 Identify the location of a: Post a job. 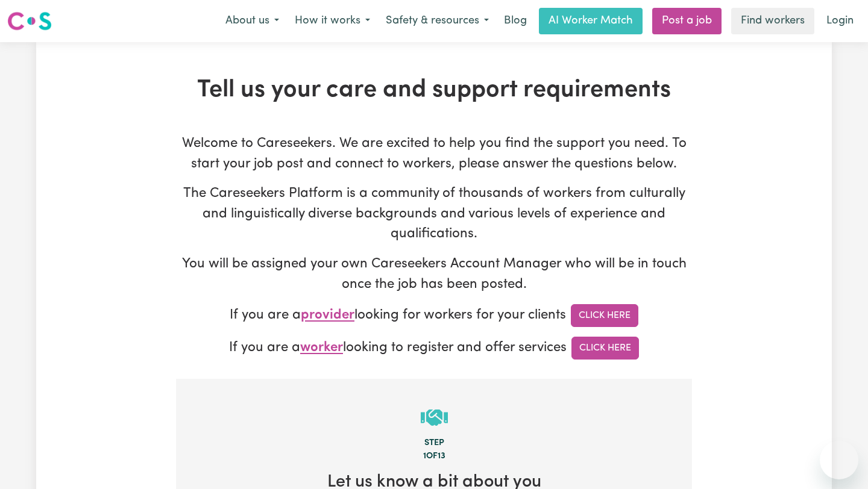
(687, 21).